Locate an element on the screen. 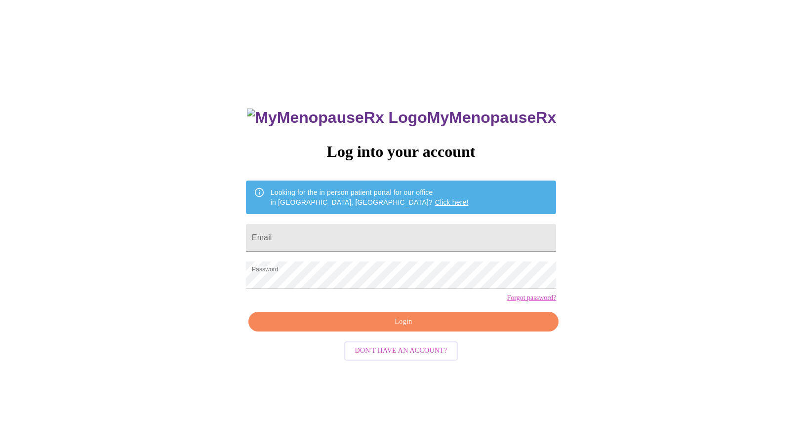 The height and width of the screenshot is (443, 802). span: Don't have an account? is located at coordinates (401, 351).